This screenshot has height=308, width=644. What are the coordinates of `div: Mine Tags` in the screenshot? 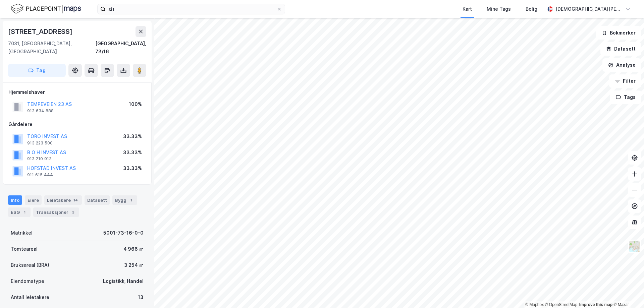 It's located at (499, 9).